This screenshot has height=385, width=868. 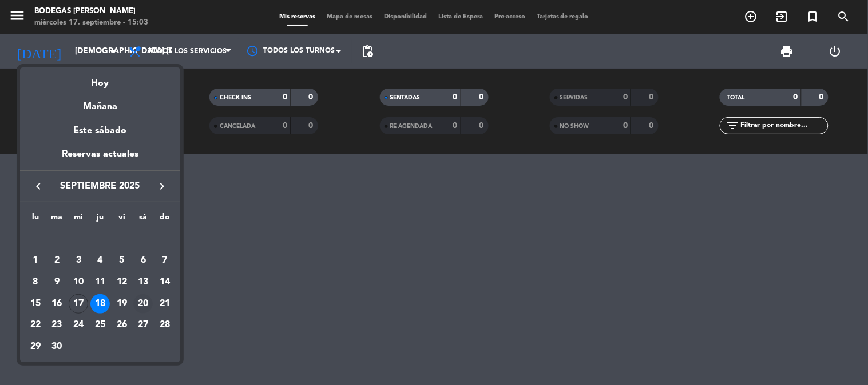 What do you see at coordinates (35, 346) in the screenshot?
I see `div: 29` at bounding box center [35, 346].